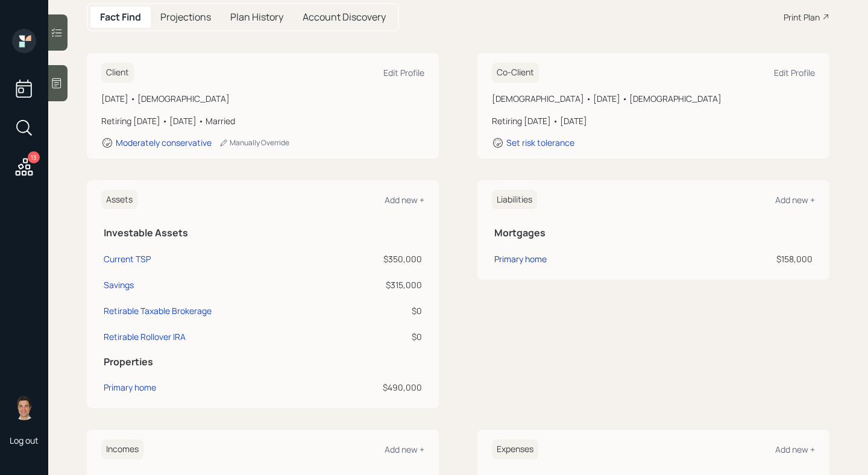 This screenshot has height=475, width=868. I want to click on h5: Investable Assets, so click(263, 232).